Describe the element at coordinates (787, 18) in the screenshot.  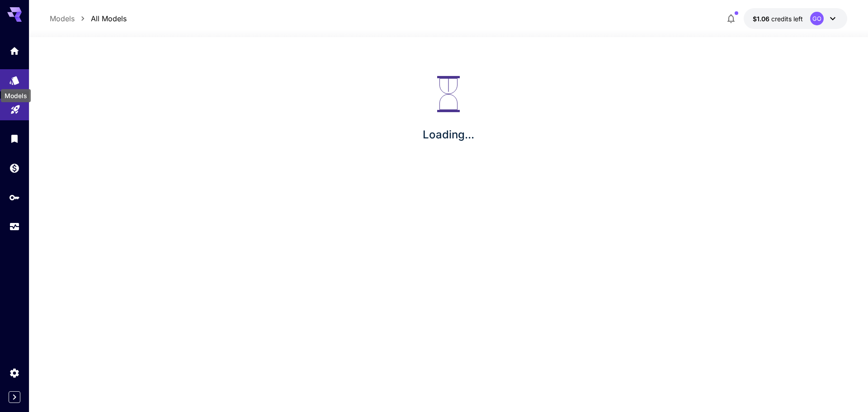
I see `span: credits left` at that location.